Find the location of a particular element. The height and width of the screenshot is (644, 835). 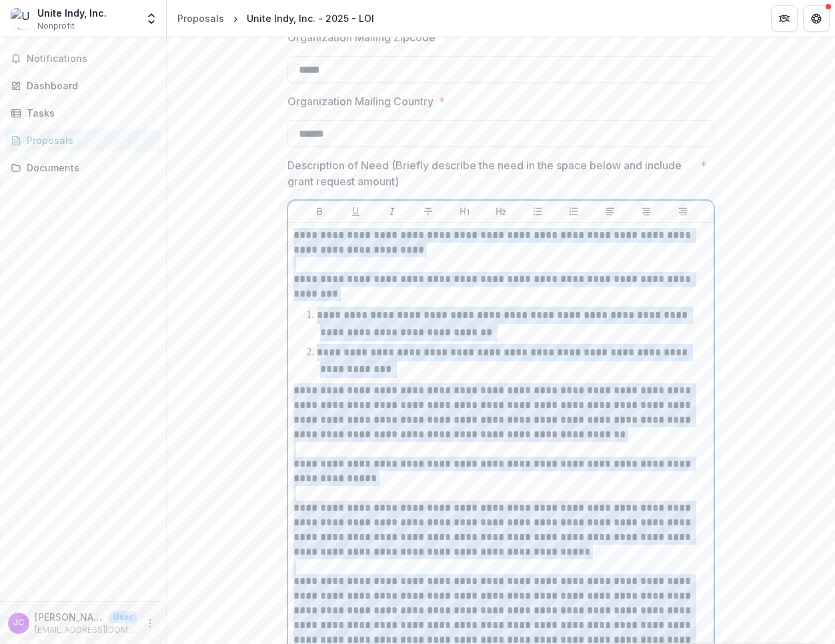

button: More is located at coordinates (150, 623).